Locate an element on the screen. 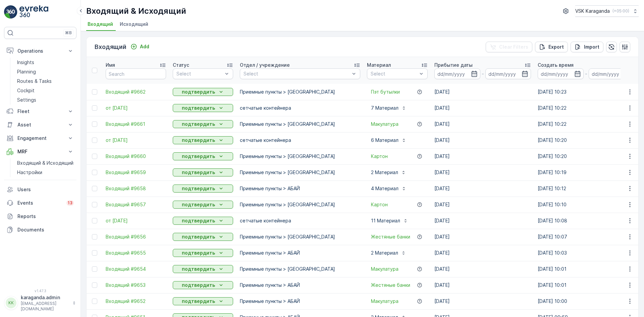  p: Входящий & Исходящий is located at coordinates (136, 11).